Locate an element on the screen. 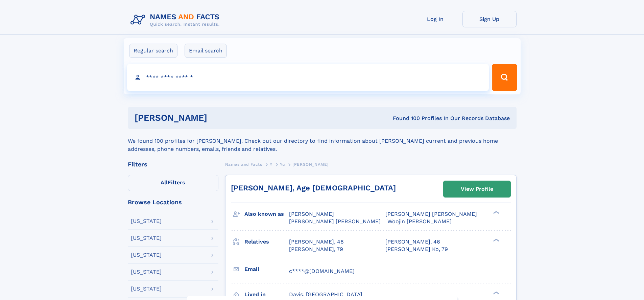  h3: Also known as is located at coordinates (267, 214).